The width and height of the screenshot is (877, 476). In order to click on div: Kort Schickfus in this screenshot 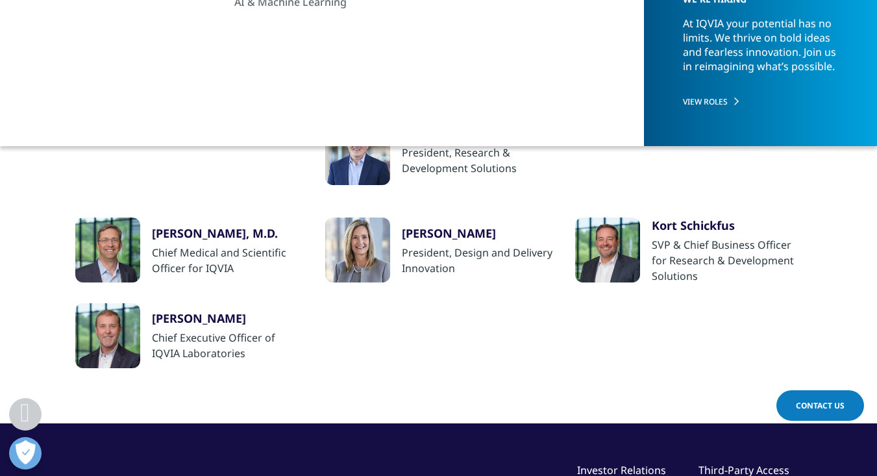, I will do `click(727, 225)`.